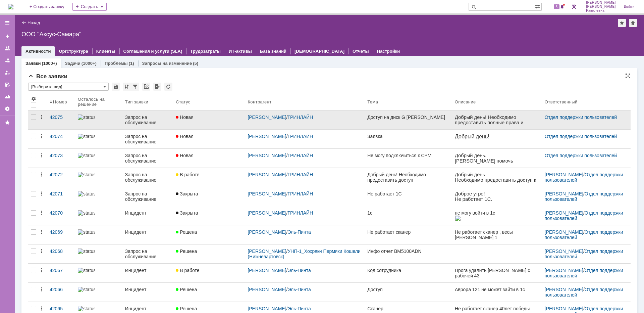  Describe the element at coordinates (408, 177) in the screenshot. I see `a: Добрый день! Необходимо предоставить доступ` at that location.